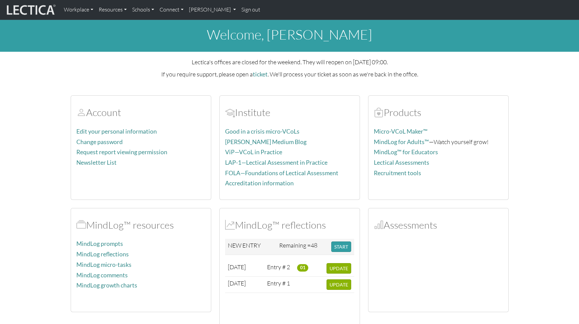 The width and height of the screenshot is (579, 324). I want to click on a: Newsletter List, so click(96, 162).